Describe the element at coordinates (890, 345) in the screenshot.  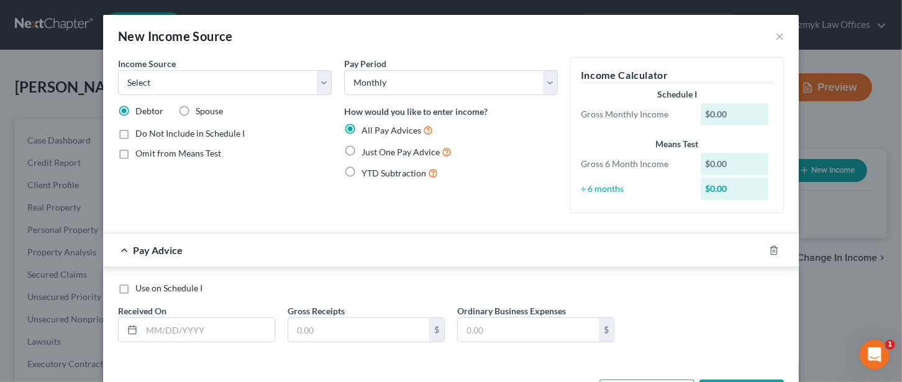
I see `span: 1` at that location.